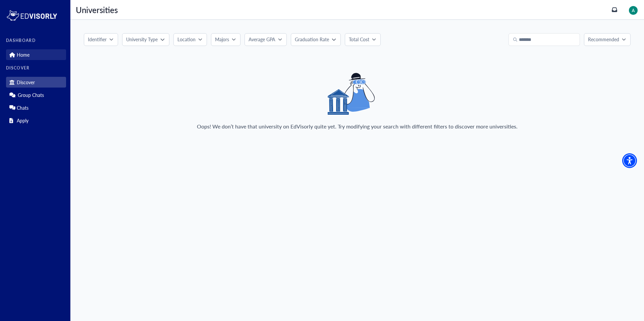 This screenshot has height=321, width=644. I want to click on button: Average GPA, so click(266, 40).